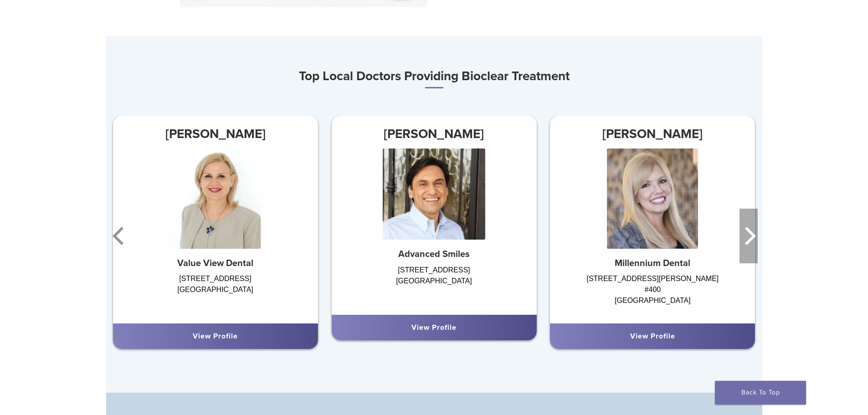 The image size is (868, 415). What do you see at coordinates (434, 254) in the screenshot?
I see `strong: Advanced Smiles` at bounding box center [434, 254].